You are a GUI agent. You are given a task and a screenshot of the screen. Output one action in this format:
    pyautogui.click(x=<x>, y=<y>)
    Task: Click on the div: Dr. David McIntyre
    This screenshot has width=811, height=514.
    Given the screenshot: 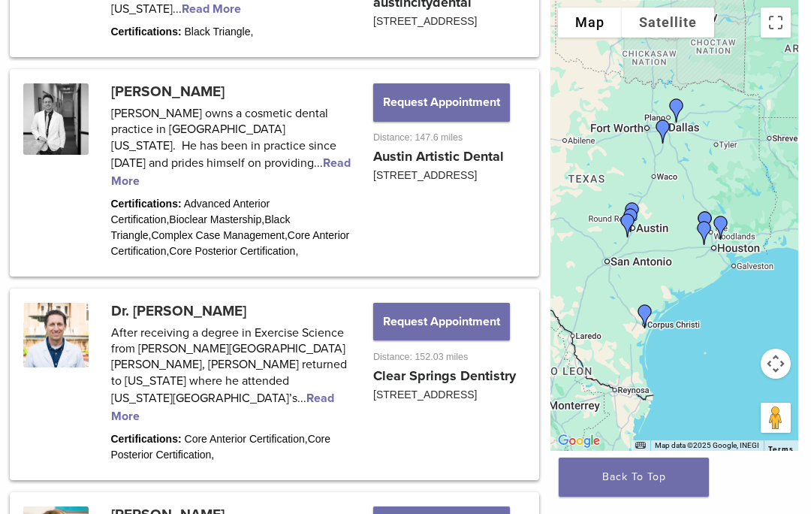 What is the action you would take?
    pyautogui.click(x=628, y=225)
    